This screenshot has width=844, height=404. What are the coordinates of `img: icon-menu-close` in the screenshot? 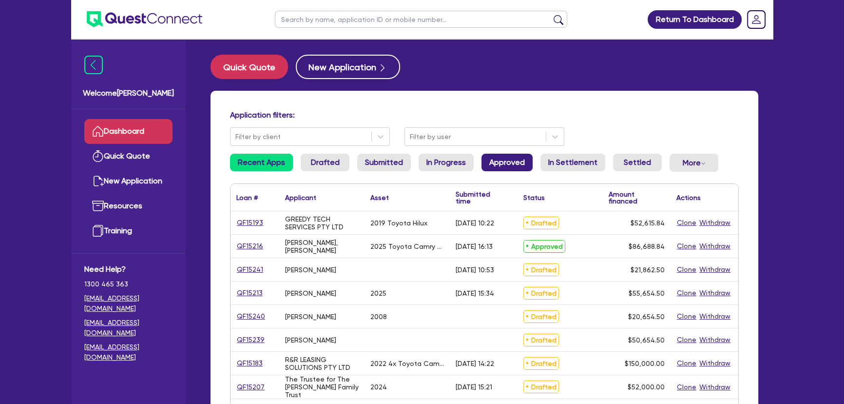 It's located at (94, 65).